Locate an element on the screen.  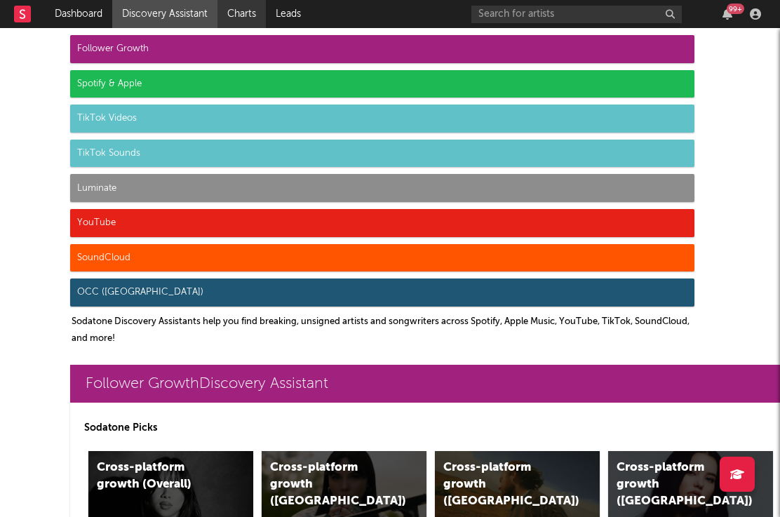
input: Search for artists is located at coordinates (577, 14).